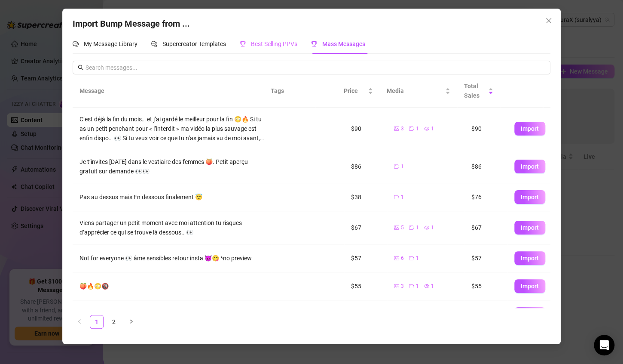  What do you see at coordinates (419, 91) in the screenshot?
I see `th: Media` at bounding box center [419, 91].